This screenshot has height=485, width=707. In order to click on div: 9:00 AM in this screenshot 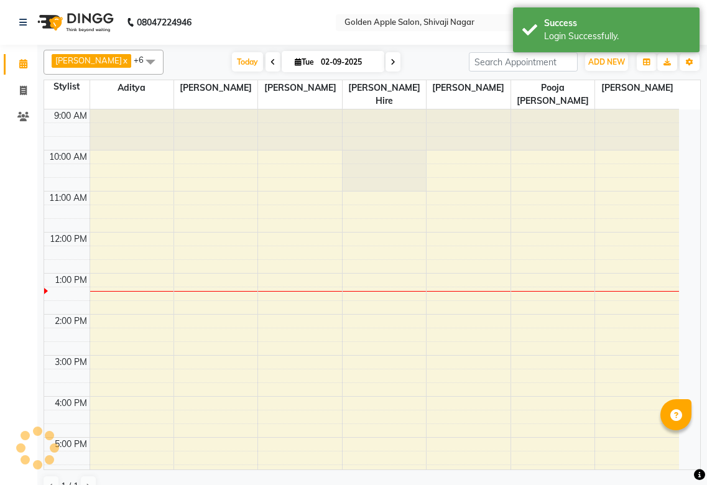, I will do `click(70, 116)`.